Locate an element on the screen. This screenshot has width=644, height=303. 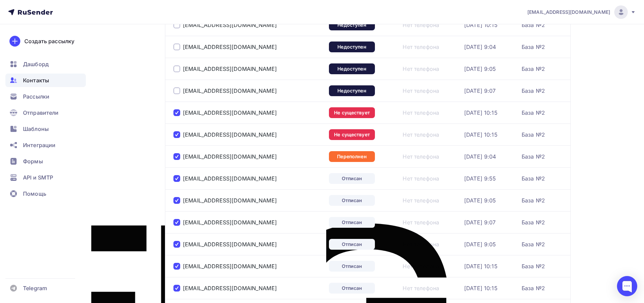
span: Формы is located at coordinates (33, 161).